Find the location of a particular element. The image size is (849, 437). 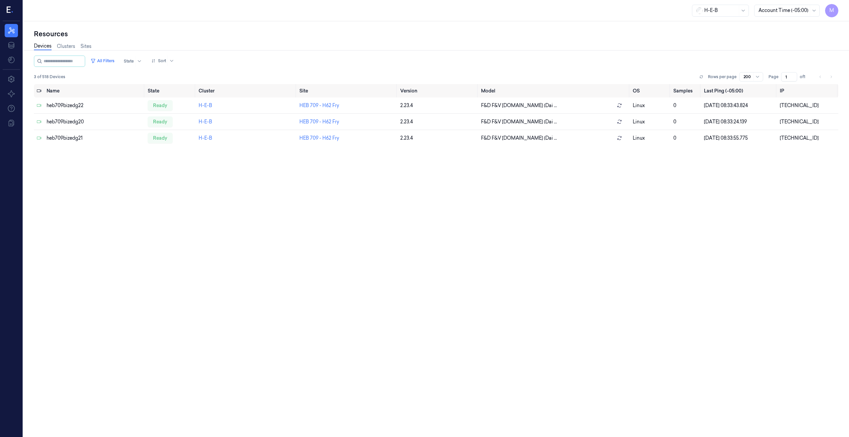

div: heb709bizedg21 is located at coordinates (94, 138).